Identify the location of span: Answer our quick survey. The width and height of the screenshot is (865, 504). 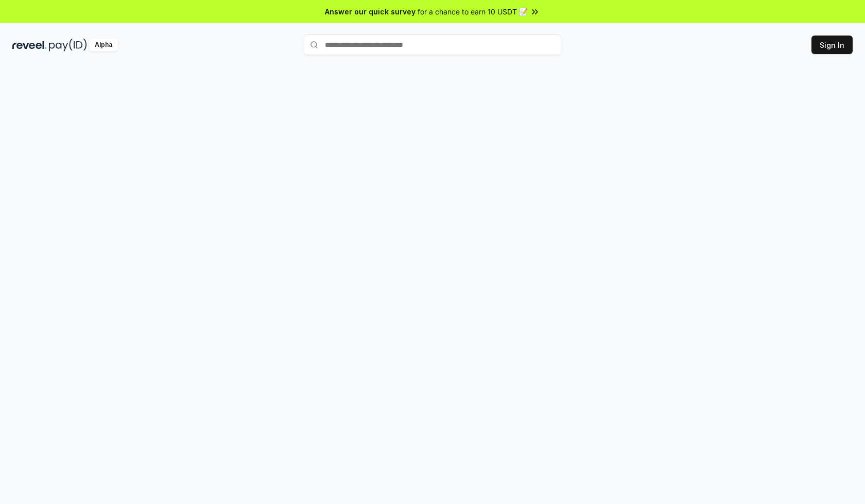
(370, 12).